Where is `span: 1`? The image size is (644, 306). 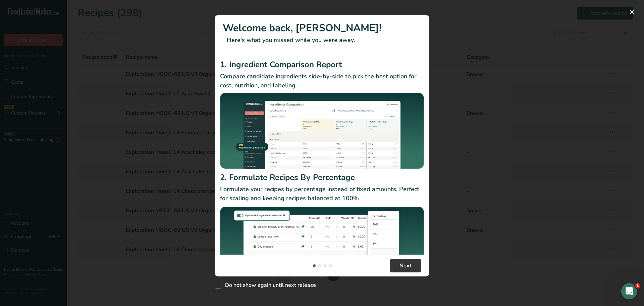 span: 1 is located at coordinates (637, 286).